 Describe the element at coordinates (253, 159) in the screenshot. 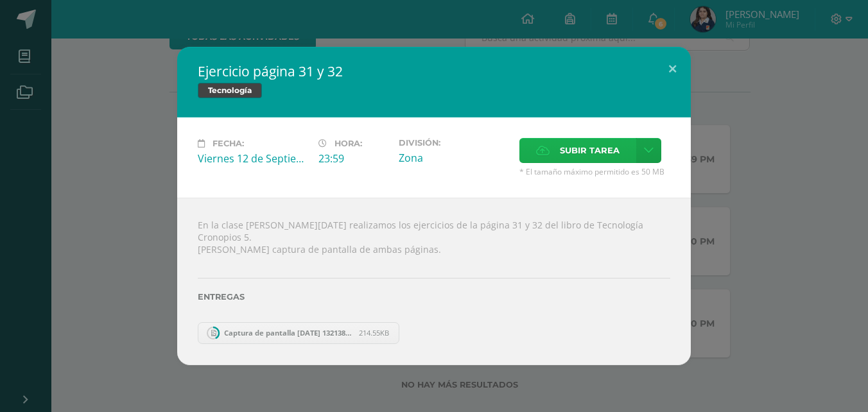

I see `div: Viernes 12 de Septiembre` at that location.